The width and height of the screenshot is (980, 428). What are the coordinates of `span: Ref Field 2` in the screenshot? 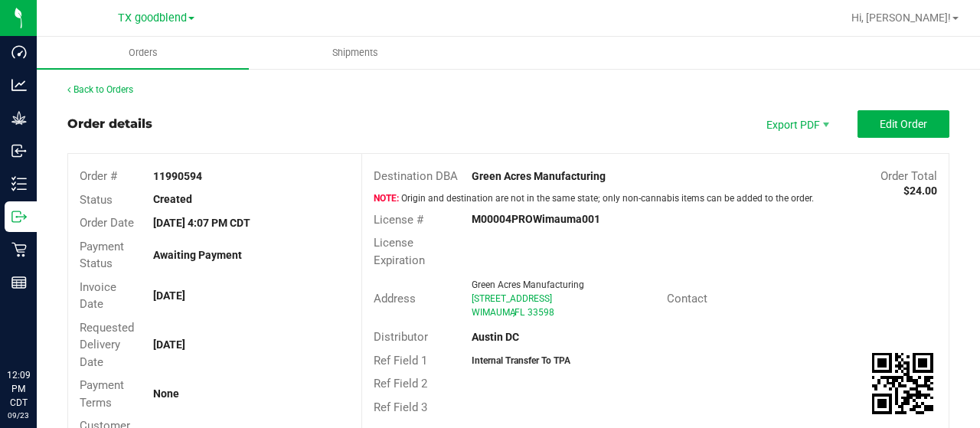 It's located at (400, 384).